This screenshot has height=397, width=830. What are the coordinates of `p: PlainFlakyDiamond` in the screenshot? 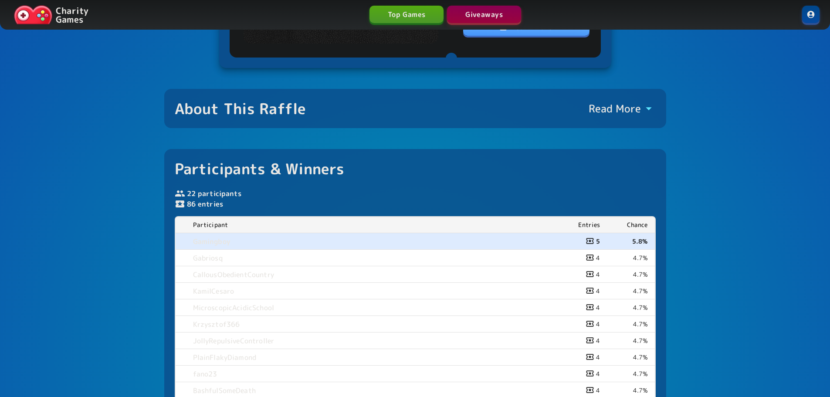 It's located at (373, 357).